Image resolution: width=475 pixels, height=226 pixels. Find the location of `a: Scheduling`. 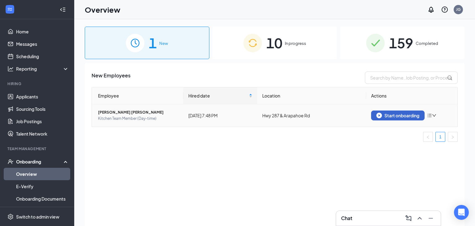

a: Scheduling is located at coordinates (42, 56).